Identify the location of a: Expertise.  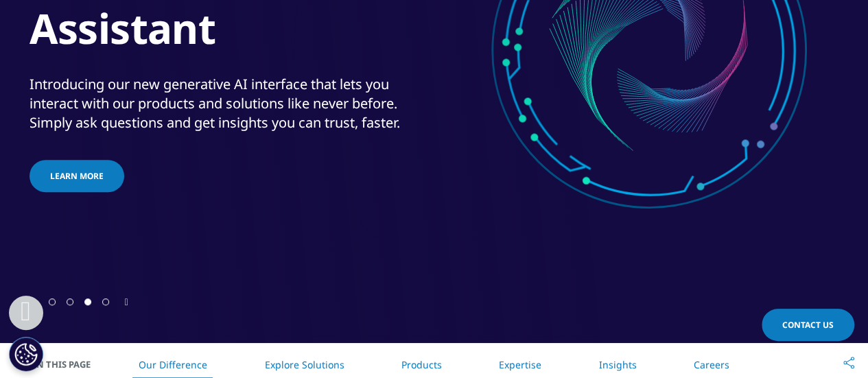
(520, 364).